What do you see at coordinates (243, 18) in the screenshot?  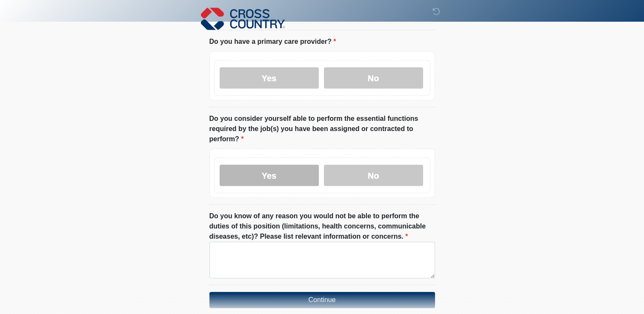 I see `img: Cross Country Logo` at bounding box center [243, 18].